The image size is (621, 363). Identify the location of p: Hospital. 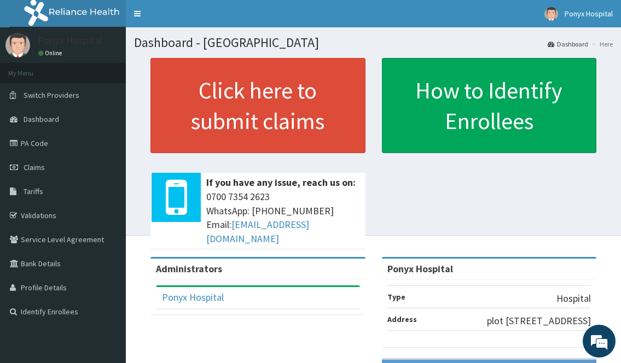
(573, 299).